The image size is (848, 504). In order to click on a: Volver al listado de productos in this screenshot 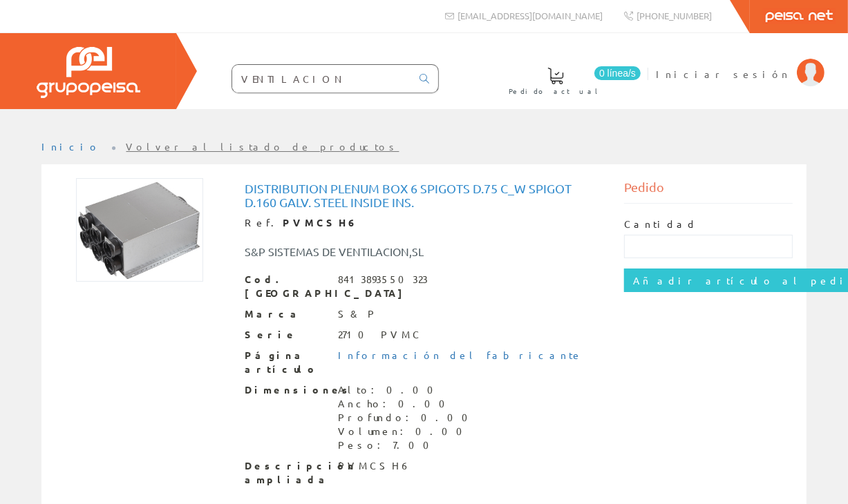, I will do `click(262, 146)`.